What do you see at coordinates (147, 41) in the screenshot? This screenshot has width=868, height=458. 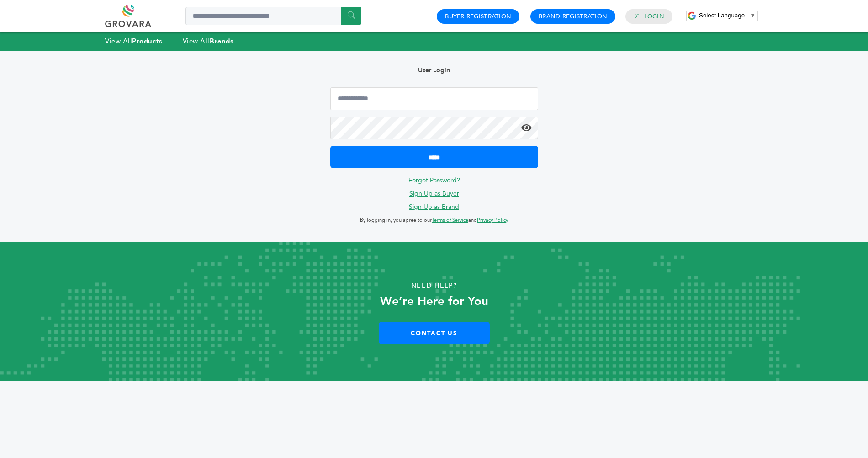 I see `strong: Products` at bounding box center [147, 41].